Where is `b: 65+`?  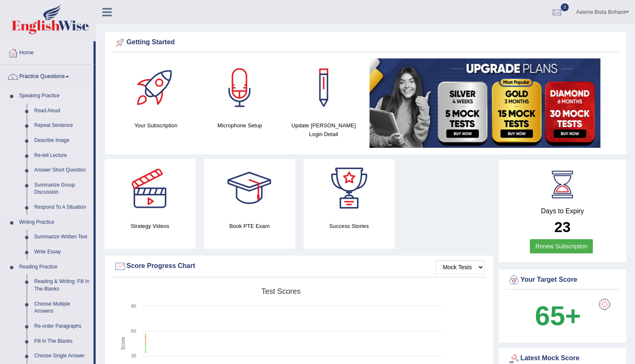 b: 65+ is located at coordinates (558, 316).